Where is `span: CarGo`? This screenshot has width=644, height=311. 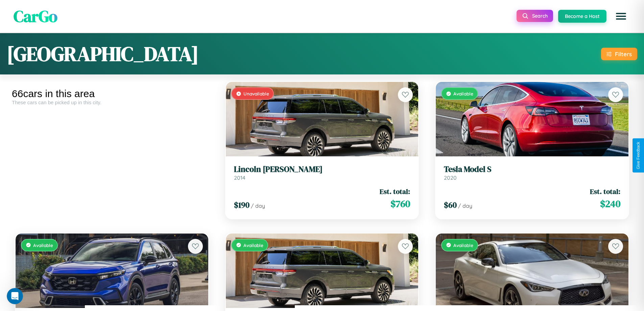 span: CarGo is located at coordinates (35, 17).